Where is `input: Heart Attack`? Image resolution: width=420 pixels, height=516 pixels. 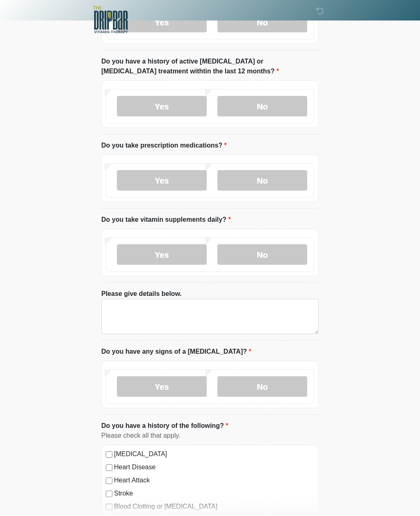
input: Heart Attack is located at coordinates (109, 481).